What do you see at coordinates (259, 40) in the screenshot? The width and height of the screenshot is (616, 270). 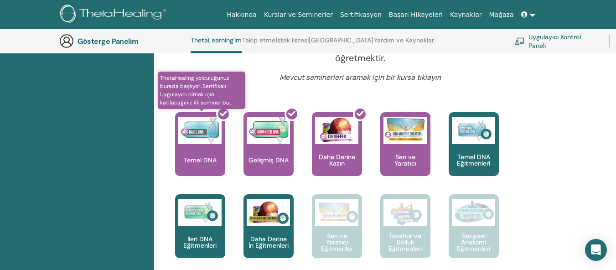 I see `font: Takip etme` at bounding box center [259, 40].